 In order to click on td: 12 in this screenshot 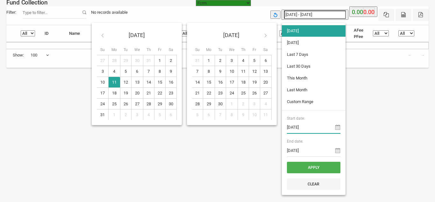, I will do `click(254, 71)`.